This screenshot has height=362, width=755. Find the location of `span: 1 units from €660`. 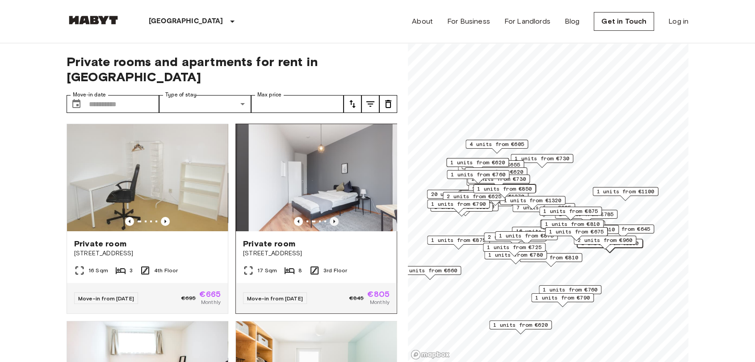

span: 1 units from €660 is located at coordinates (430, 271).